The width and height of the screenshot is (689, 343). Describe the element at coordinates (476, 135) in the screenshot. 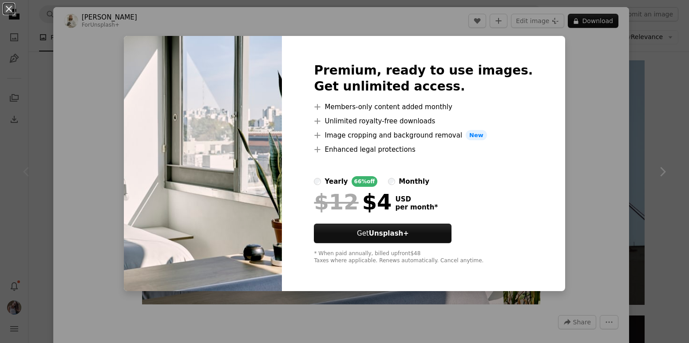

I see `span: New` at that location.